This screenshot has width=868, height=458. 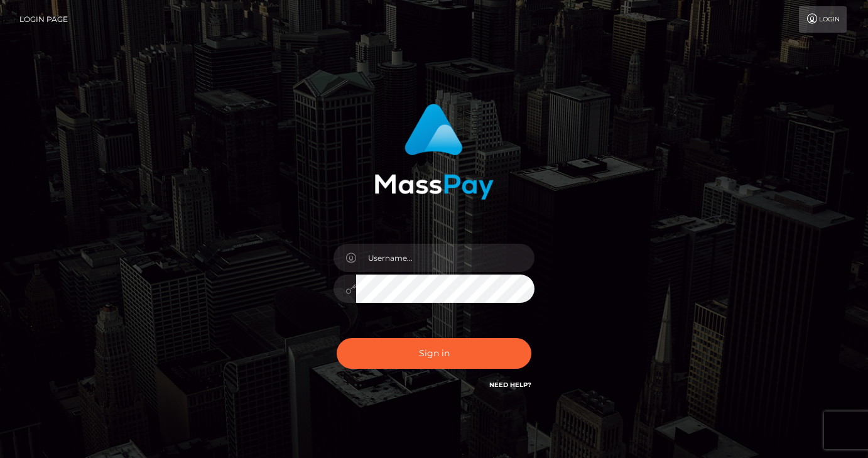 What do you see at coordinates (434, 353) in the screenshot?
I see `button: Sign in` at bounding box center [434, 353].